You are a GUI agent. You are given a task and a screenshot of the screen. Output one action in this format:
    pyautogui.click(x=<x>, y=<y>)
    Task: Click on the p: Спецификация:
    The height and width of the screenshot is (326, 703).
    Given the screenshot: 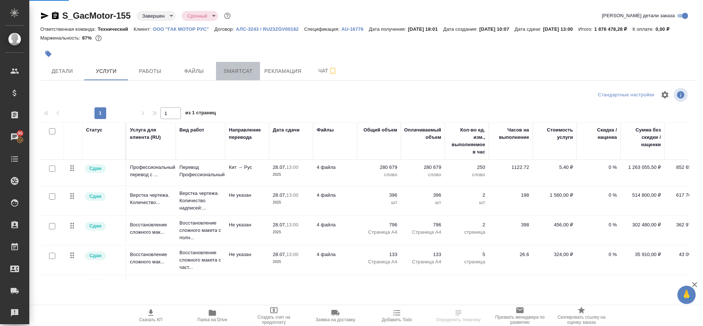 What is the action you would take?
    pyautogui.click(x=322, y=29)
    